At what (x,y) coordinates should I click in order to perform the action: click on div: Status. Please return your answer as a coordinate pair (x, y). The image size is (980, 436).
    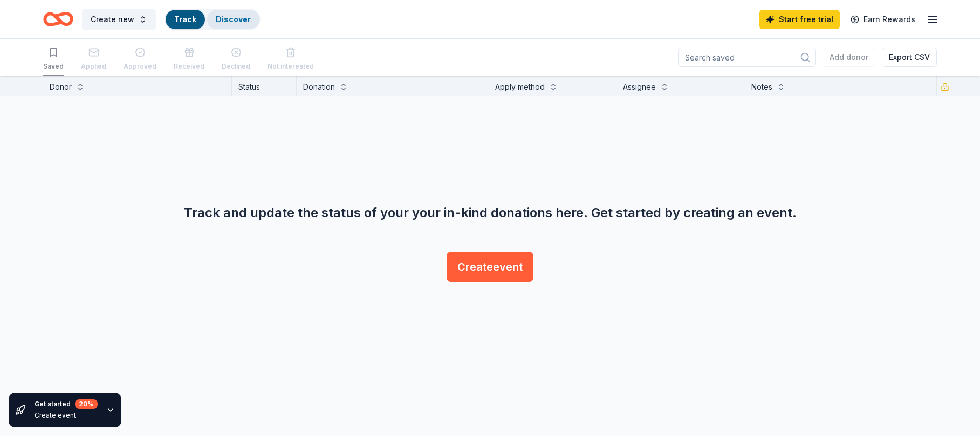
    Looking at the image, I should click on (264, 86).